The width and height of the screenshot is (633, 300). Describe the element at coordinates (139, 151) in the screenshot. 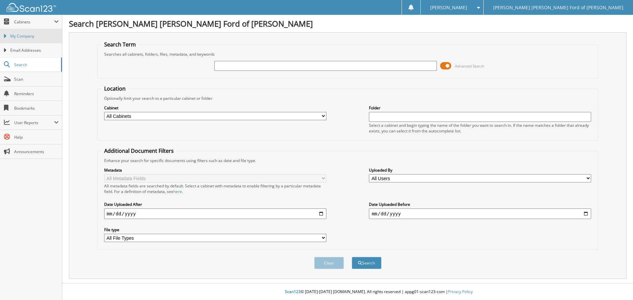

I see `legend: Additional Document Filters` at that location.